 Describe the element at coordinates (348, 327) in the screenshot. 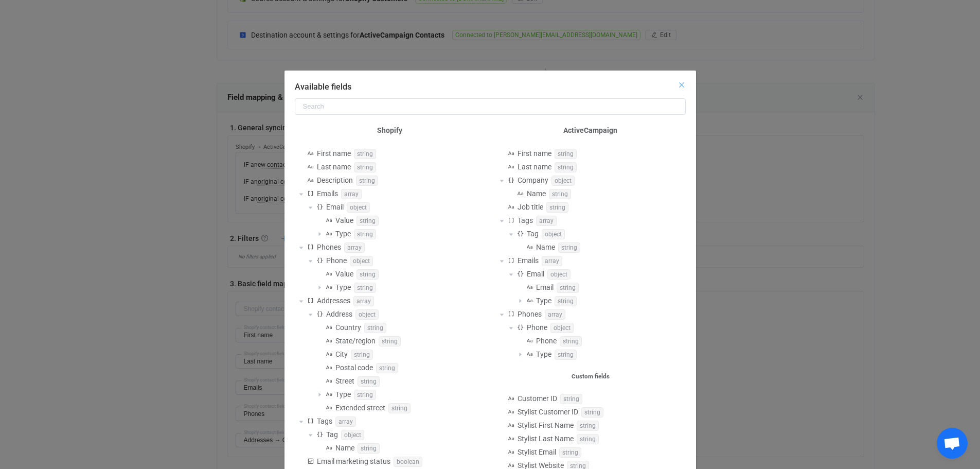

I see `span: Country` at that location.